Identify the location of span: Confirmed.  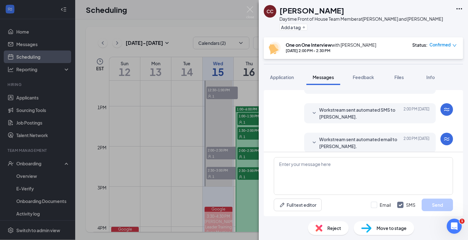
(440, 45).